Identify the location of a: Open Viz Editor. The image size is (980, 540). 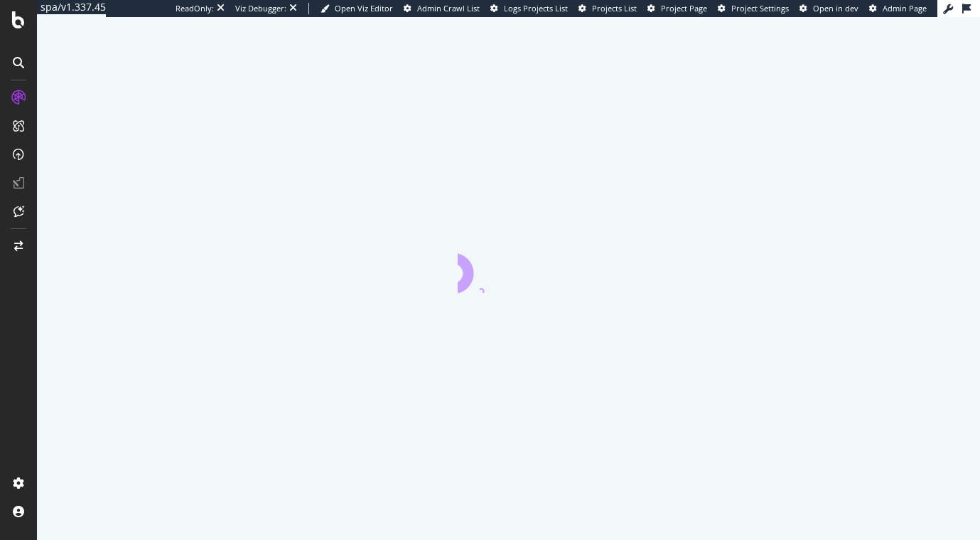
(357, 9).